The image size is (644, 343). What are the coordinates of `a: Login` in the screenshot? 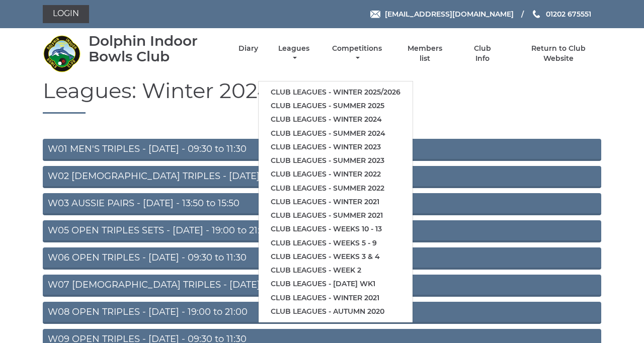 It's located at (66, 14).